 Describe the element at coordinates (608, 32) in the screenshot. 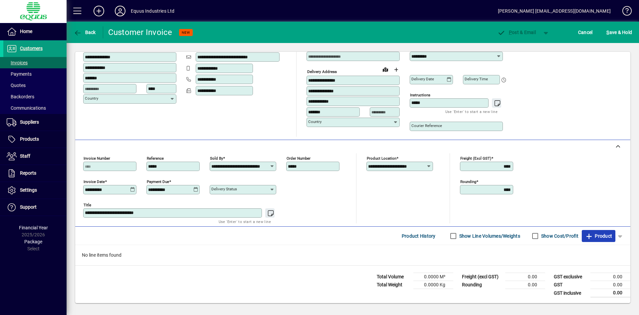

I see `span: S` at that location.